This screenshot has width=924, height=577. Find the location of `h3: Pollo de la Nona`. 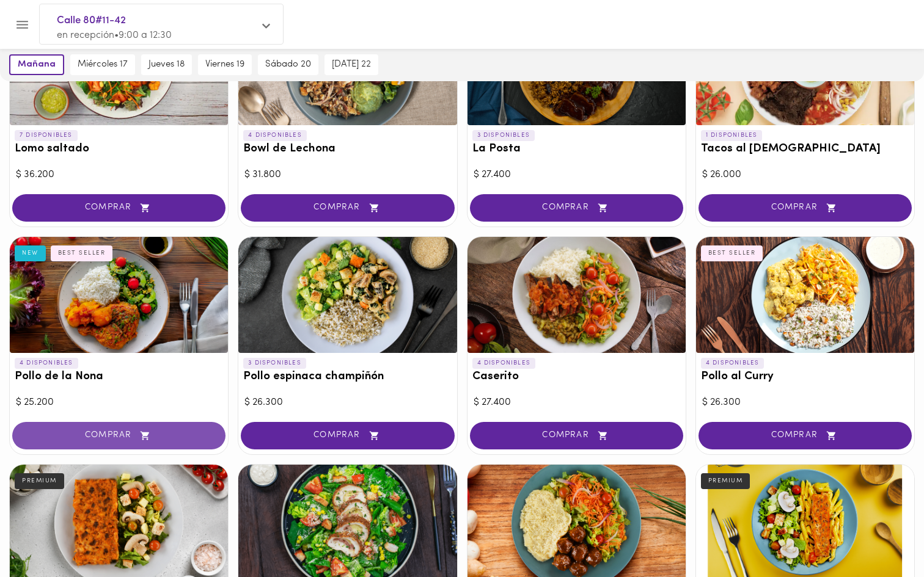

h3: Pollo de la Nona is located at coordinates (119, 377).